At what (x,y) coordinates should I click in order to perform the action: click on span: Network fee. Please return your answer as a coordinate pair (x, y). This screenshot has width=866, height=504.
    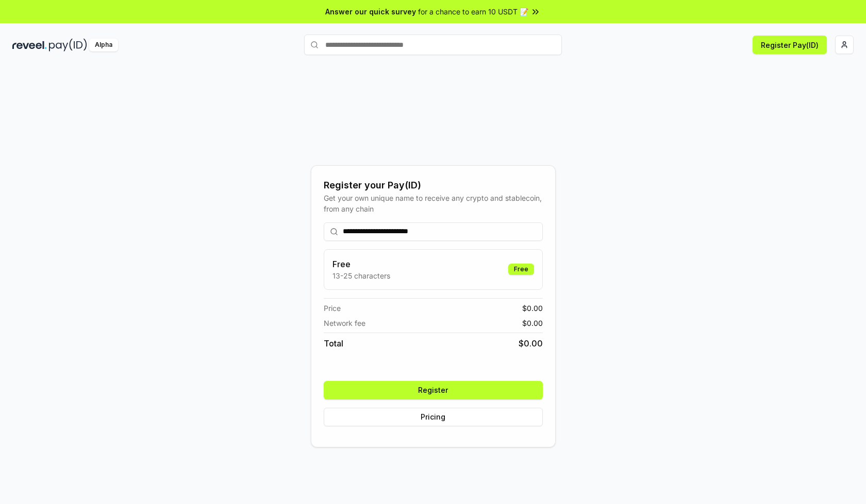
    Looking at the image, I should click on (344, 323).